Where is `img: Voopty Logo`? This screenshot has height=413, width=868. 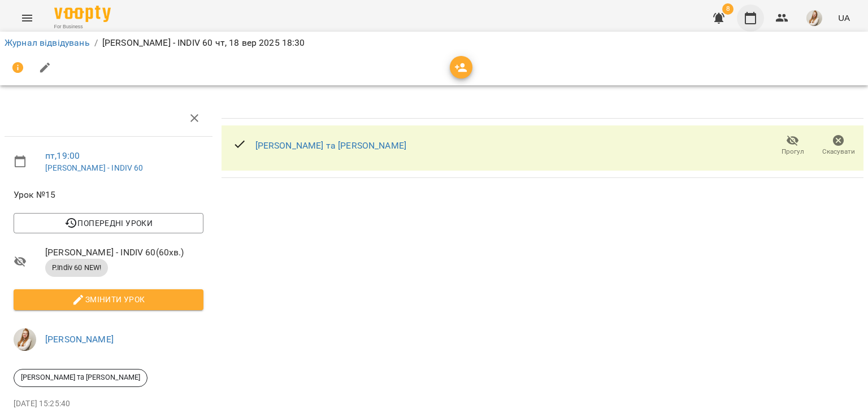 img: Voopty Logo is located at coordinates (83, 13).